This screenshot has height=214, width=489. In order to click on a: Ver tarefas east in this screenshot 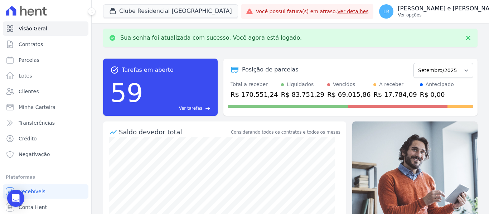, I will do `click(178, 108)`.